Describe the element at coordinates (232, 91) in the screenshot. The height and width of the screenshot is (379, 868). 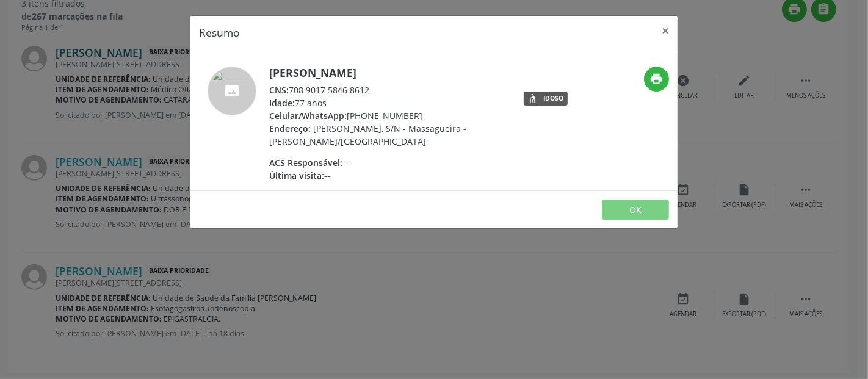
I see `img: accompaniment` at that location.